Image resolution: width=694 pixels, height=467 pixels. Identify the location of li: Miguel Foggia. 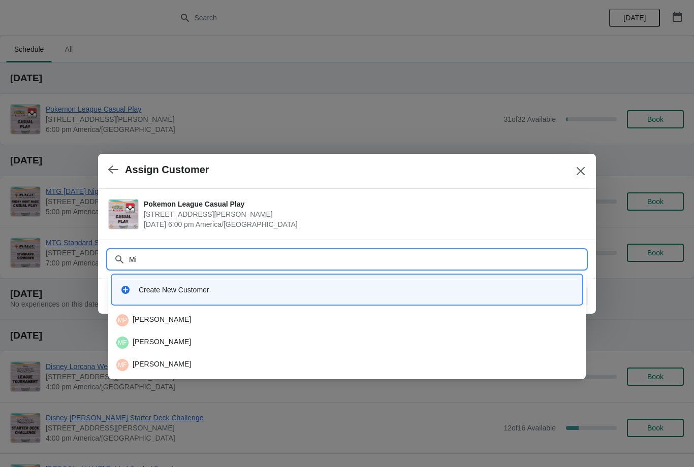
(347, 342).